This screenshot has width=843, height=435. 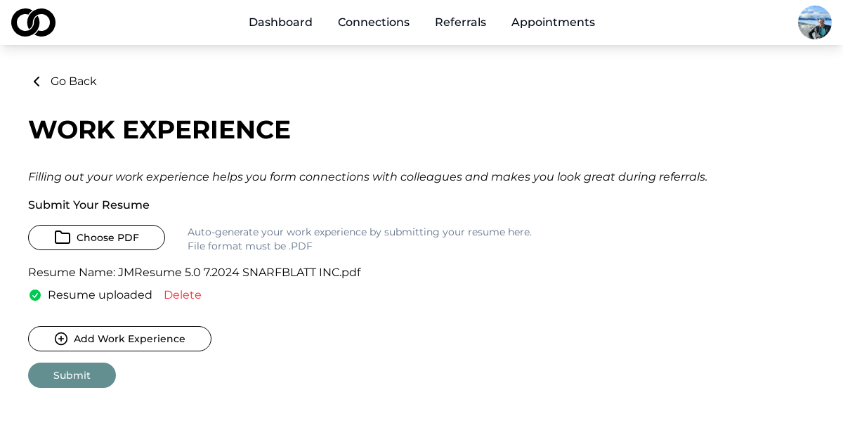 I want to click on button: Add Work Experience, so click(x=119, y=338).